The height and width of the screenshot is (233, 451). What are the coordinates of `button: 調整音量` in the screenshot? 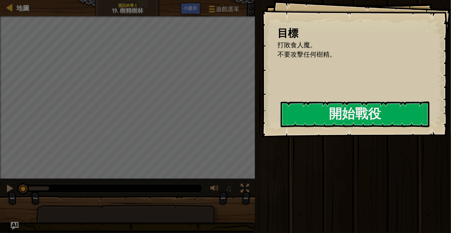 It's located at (215, 189).